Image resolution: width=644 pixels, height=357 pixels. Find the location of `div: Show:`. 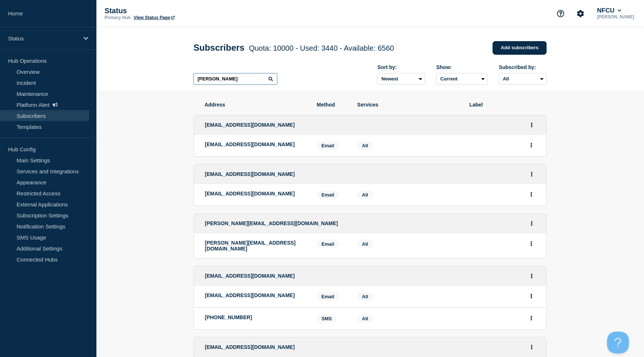

div: Show: is located at coordinates (462, 67).